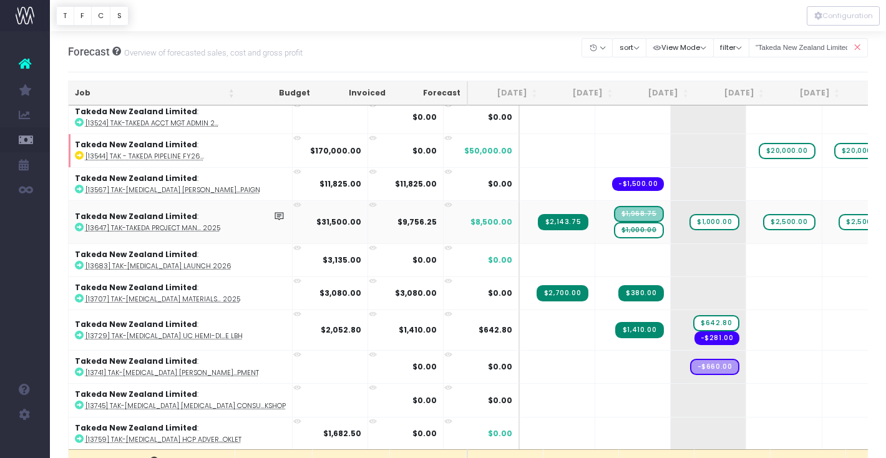 This screenshot has height=458, width=886. What do you see at coordinates (119, 16) in the screenshot?
I see `button: S` at bounding box center [119, 16].